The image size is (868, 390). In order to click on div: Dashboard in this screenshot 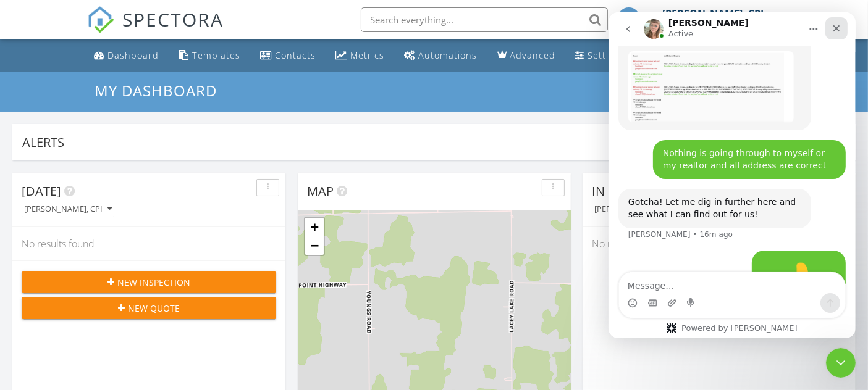, I will do `click(133, 55)`.